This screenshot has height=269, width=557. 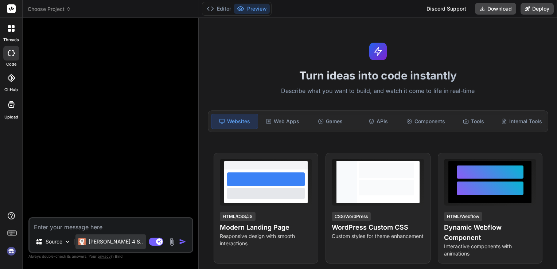 I want to click on div: APIs, so click(x=378, y=121).